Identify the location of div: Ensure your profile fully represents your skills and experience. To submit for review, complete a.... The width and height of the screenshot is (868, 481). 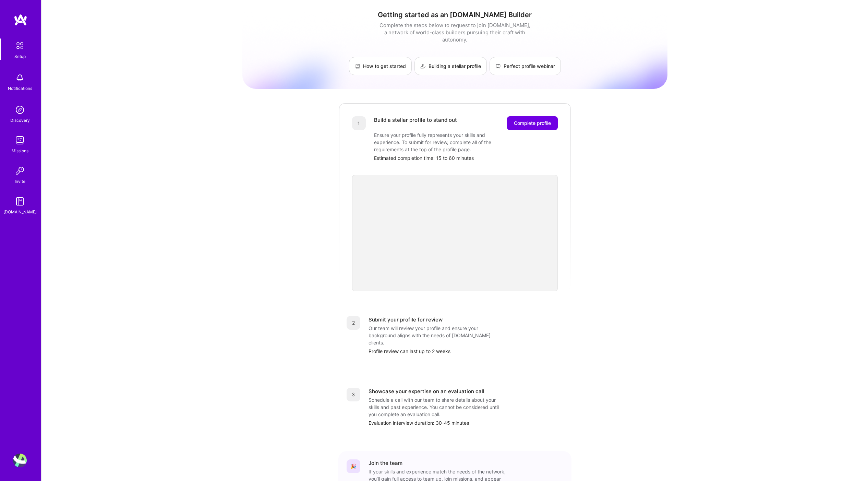
(442, 142).